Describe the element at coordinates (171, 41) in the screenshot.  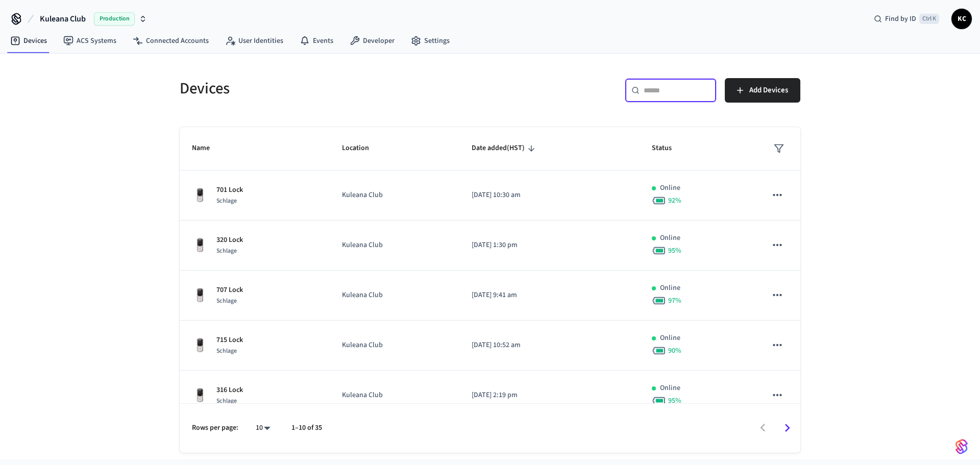
I see `a: Connected Accounts` at that location.